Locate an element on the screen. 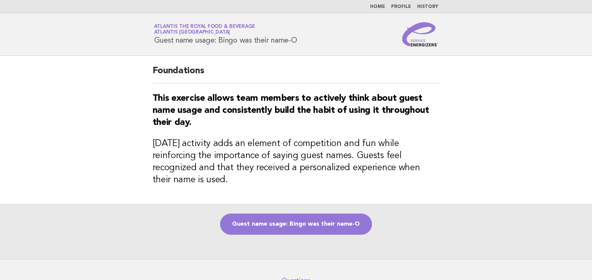 The width and height of the screenshot is (592, 280). a: Home is located at coordinates (378, 7).